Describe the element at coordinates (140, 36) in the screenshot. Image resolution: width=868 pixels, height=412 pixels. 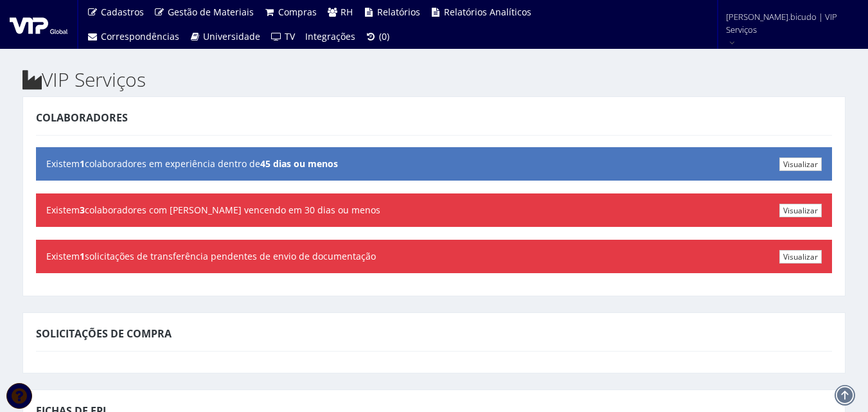
I see `span: Correspondências` at that location.